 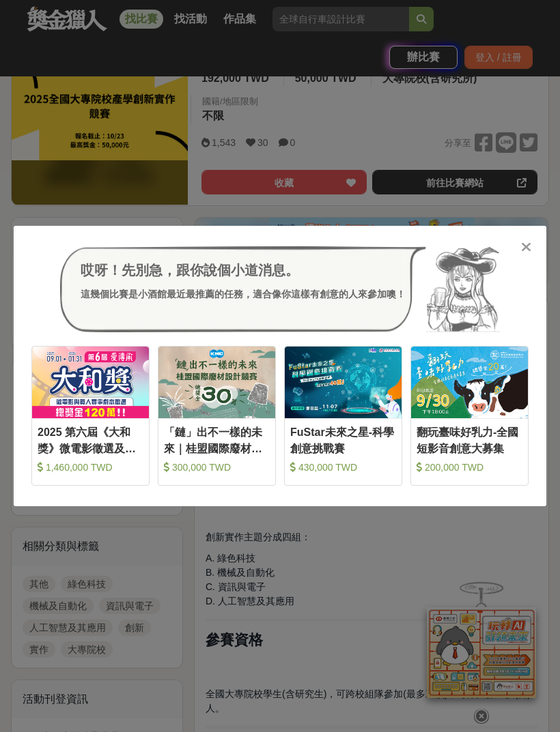 I want to click on div: 哎呀！先別急，跟你說個小道消息。, so click(x=243, y=270).